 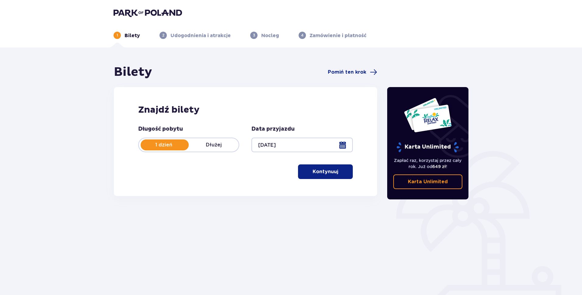 What do you see at coordinates (347, 72) in the screenshot?
I see `span: Pomiń ten krok` at bounding box center [347, 72].